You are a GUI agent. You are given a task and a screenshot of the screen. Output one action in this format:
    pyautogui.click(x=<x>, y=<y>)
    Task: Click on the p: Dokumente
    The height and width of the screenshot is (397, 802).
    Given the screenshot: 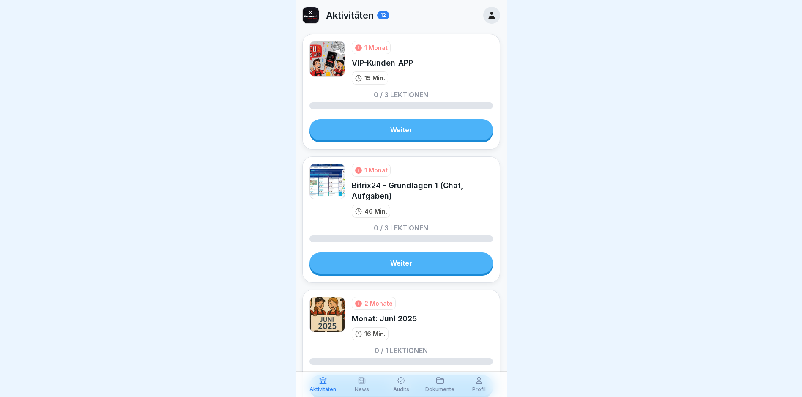 What is the action you would take?
    pyautogui.click(x=440, y=389)
    